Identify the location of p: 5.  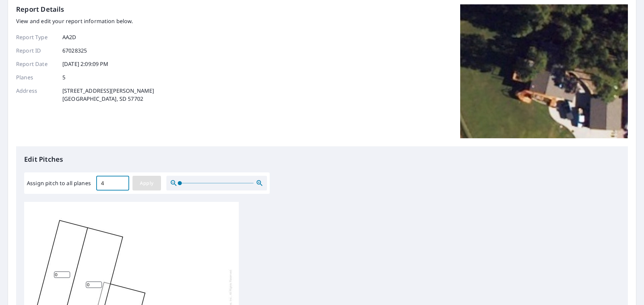
(63, 78).